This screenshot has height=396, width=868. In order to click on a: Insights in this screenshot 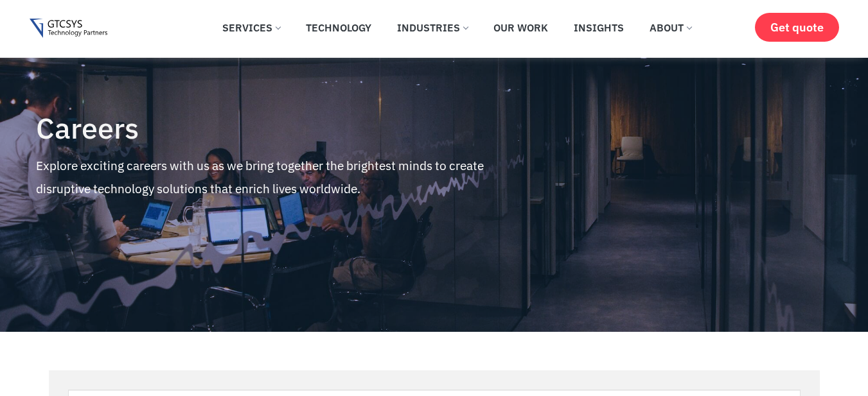, I will do `click(599, 28)`.